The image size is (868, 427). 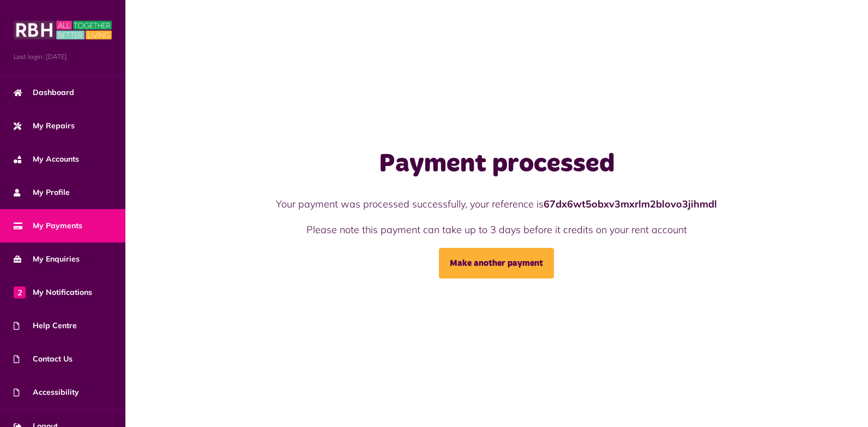 I want to click on h1: Payment processed, so click(x=496, y=164).